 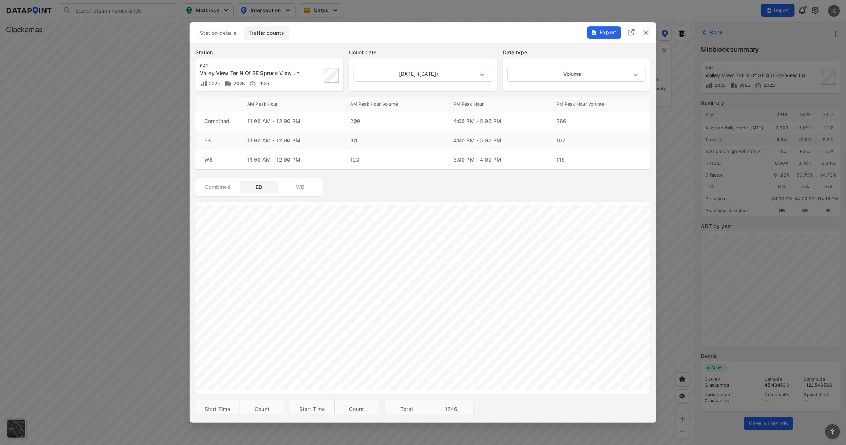 I want to click on label: Data type, so click(x=577, y=52).